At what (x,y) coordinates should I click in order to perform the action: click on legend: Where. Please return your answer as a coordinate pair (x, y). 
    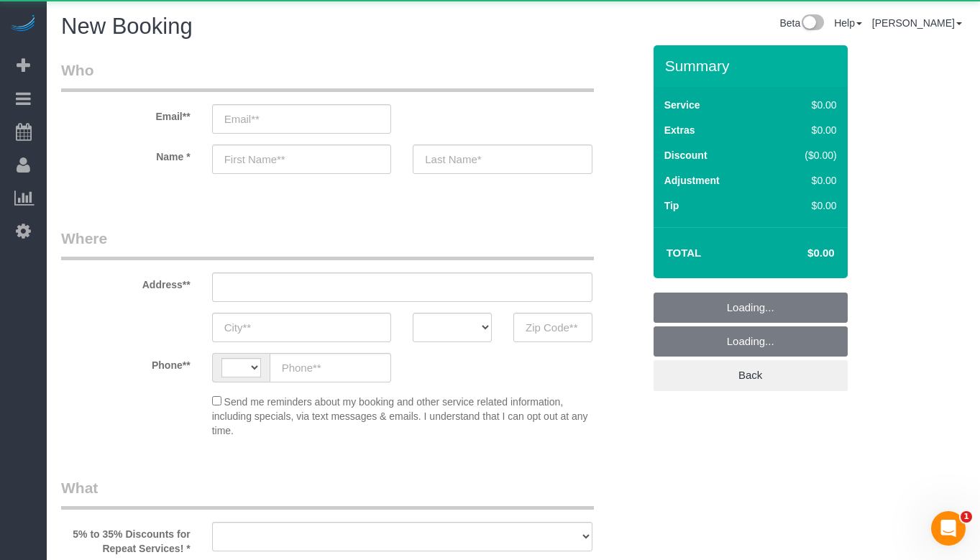
    Looking at the image, I should click on (327, 244).